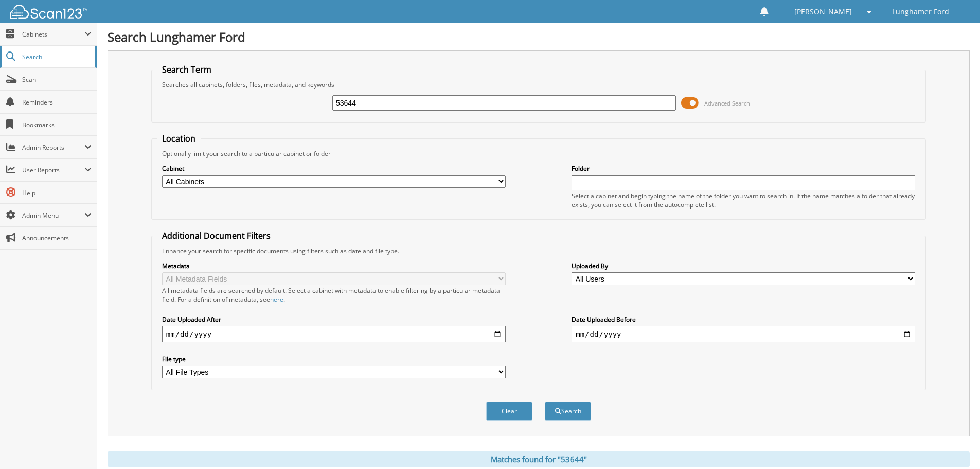 Image resolution: width=980 pixels, height=469 pixels. What do you see at coordinates (568, 410) in the screenshot?
I see `button: Search` at bounding box center [568, 410].